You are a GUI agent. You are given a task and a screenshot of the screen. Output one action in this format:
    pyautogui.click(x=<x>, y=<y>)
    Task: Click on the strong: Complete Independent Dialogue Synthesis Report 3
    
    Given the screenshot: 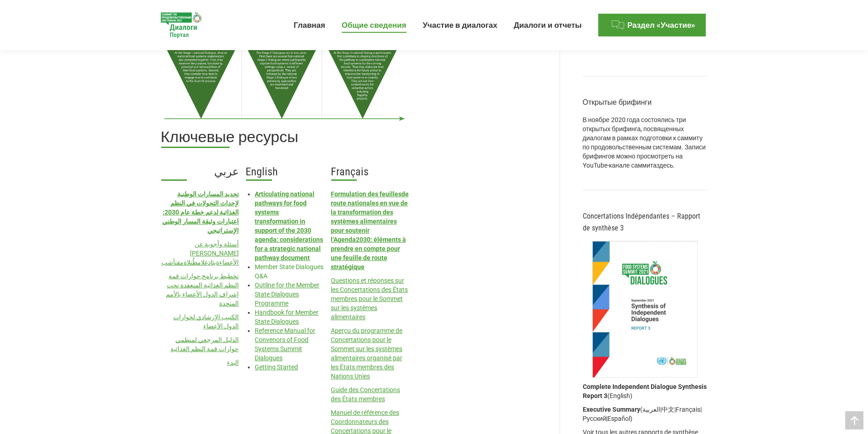 What is the action you would take?
    pyautogui.click(x=646, y=320)
    